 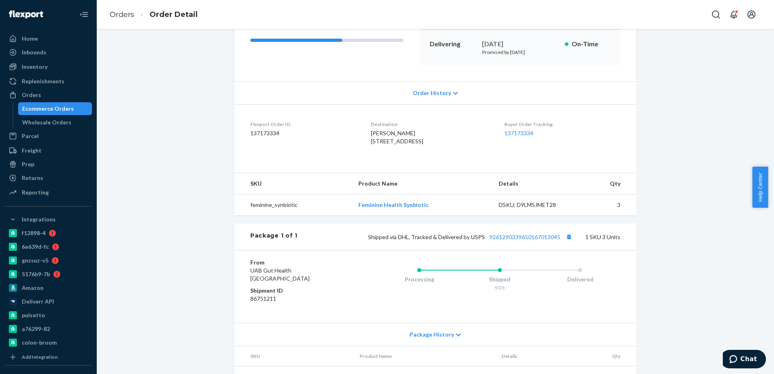 I want to click on a: 9261290339650167013045, so click(x=525, y=237).